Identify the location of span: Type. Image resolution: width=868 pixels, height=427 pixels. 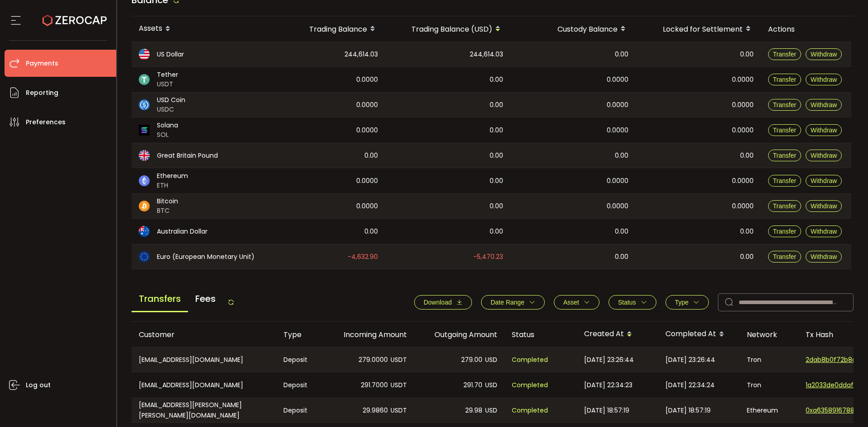
(682, 303).